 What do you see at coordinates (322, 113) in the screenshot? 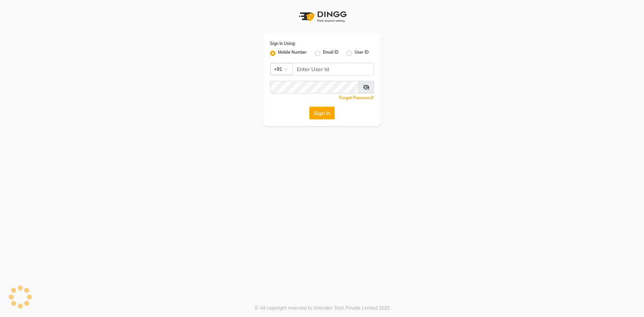
I see `button: Sign In` at bounding box center [322, 113].